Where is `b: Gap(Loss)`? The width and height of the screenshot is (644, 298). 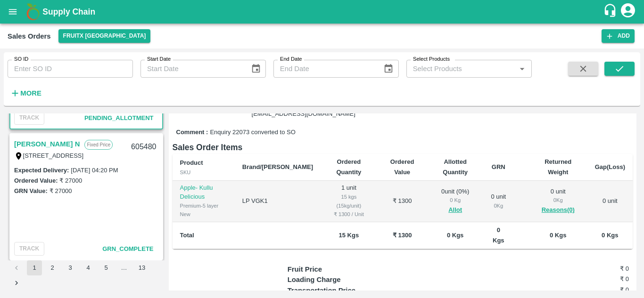
b: Gap(Loss) is located at coordinates (610, 167).